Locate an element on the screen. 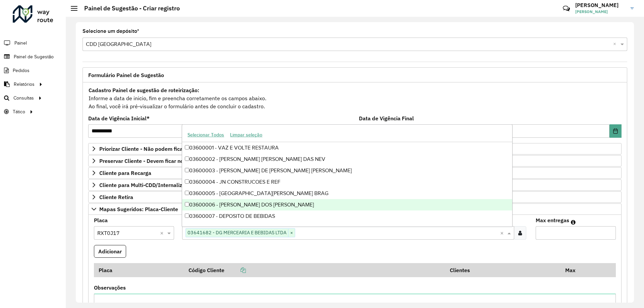 Image resolution: width=644 pixels, height=308 pixels. span: Tático is located at coordinates (19, 112).